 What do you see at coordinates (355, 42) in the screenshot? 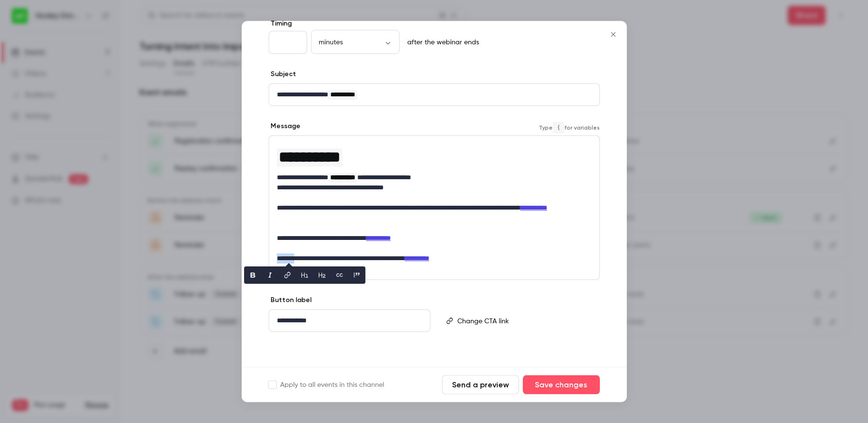
I see `div: minutes` at bounding box center [355, 42].